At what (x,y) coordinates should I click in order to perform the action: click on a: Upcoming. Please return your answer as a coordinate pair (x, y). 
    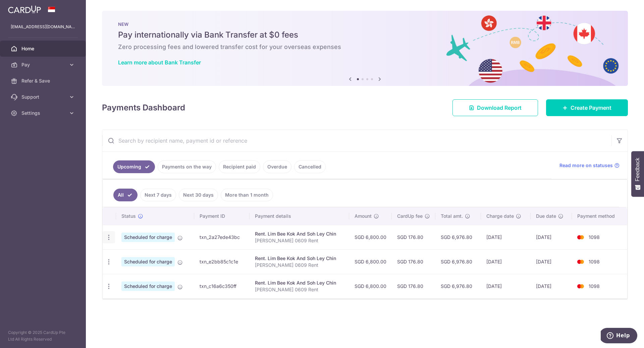
    Looking at the image, I should click on (134, 167).